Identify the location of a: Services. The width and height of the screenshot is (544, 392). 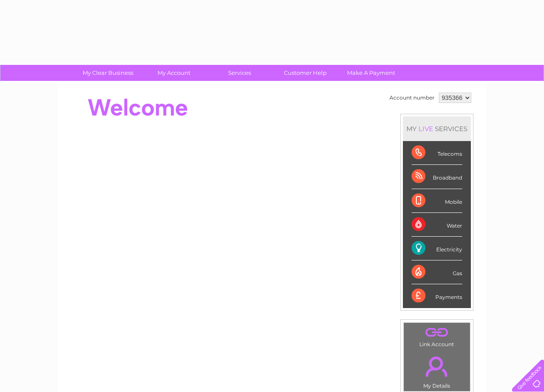
(239, 73).